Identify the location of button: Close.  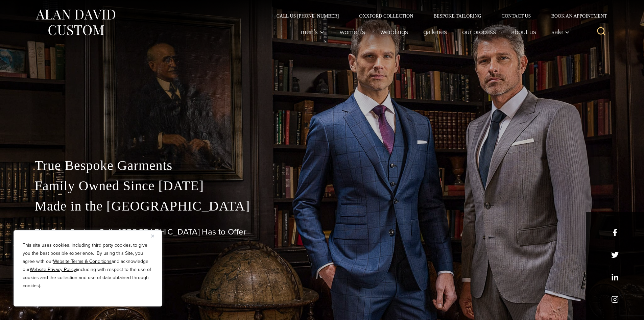
(155, 236).